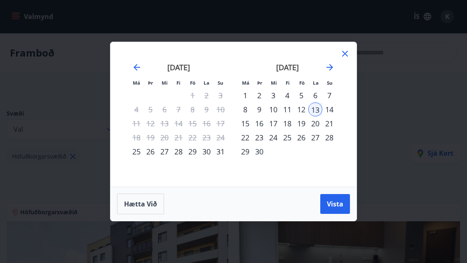 Image resolution: width=467 pixels, height=263 pixels. I want to click on td: Not available. þriðjudagur, 12. ágúst 2025, so click(150, 123).